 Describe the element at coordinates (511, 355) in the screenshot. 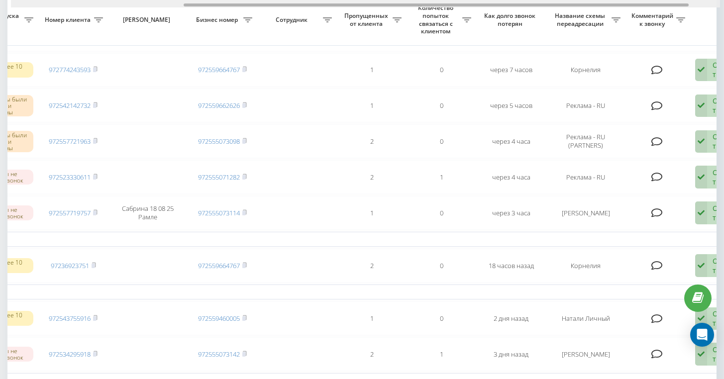

I see `td: 3 дня назад` at that location.